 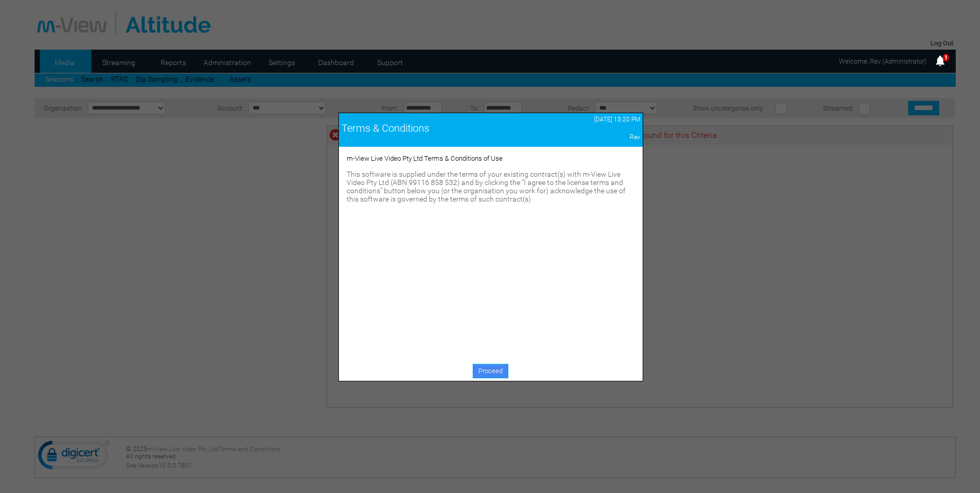 What do you see at coordinates (946, 57) in the screenshot?
I see `span: 1` at bounding box center [946, 57].